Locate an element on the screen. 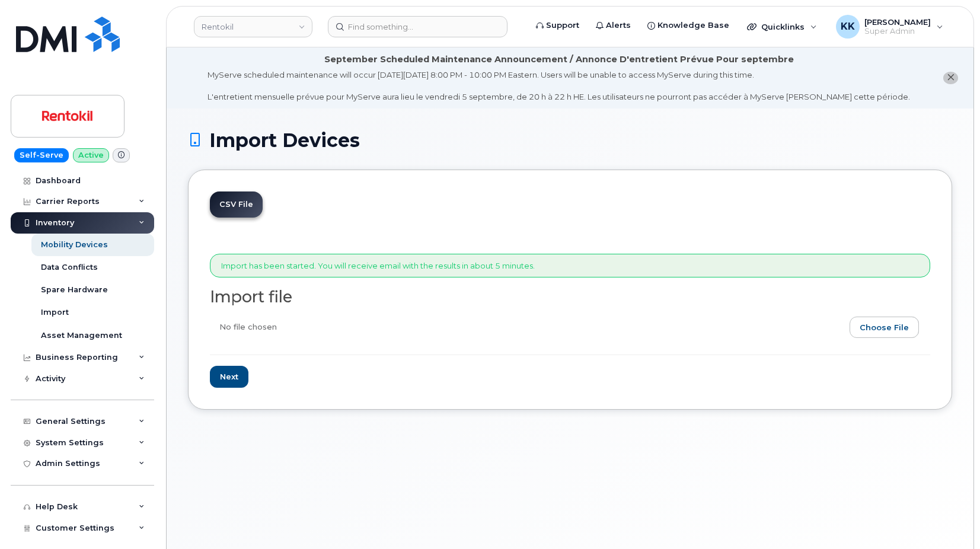 The width and height of the screenshot is (980, 549). input: Next is located at coordinates (229, 376).